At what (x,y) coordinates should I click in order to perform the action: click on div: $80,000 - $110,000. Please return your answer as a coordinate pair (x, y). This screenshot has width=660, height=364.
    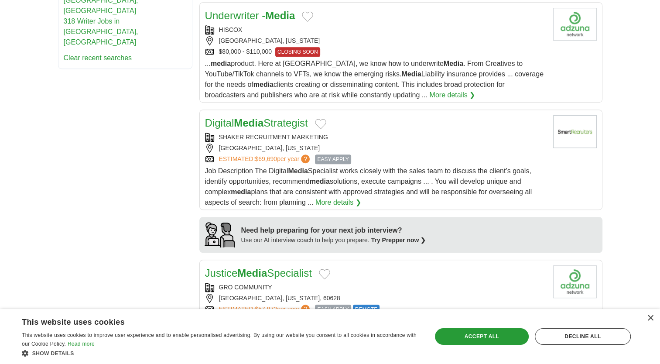
    Looking at the image, I should click on (376, 52).